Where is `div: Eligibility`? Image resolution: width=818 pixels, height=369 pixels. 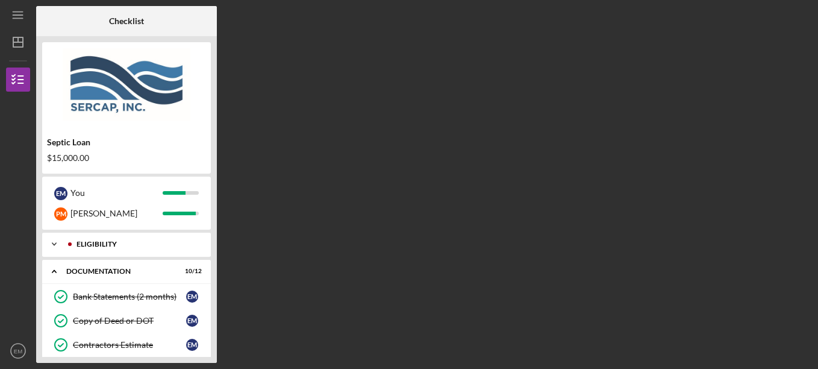 div: Eligibility is located at coordinates (136, 244).